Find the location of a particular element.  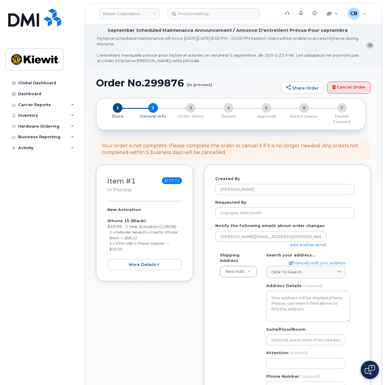

a: add another email is located at coordinates (308, 245).